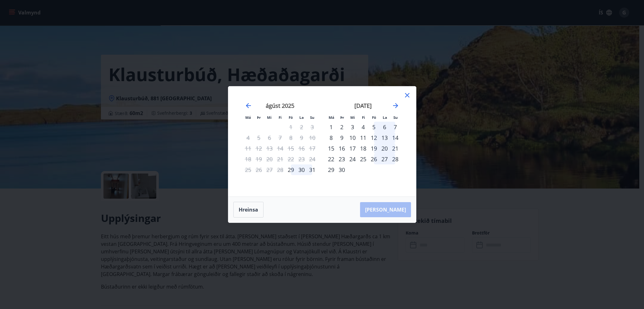  What do you see at coordinates (312, 138) in the screenshot?
I see `td: Not available. sunnudagur, 10. ágúst 2025` at bounding box center [312, 138].